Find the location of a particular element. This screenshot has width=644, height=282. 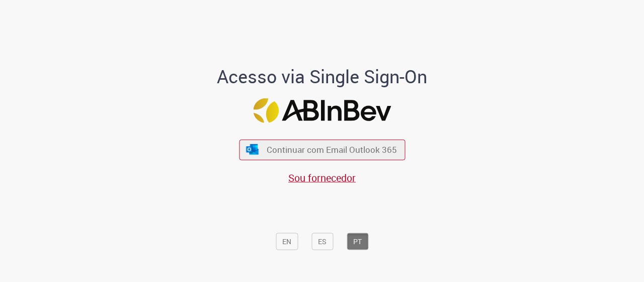

span: Continuar com Email Outlook 365 is located at coordinates (331, 149).